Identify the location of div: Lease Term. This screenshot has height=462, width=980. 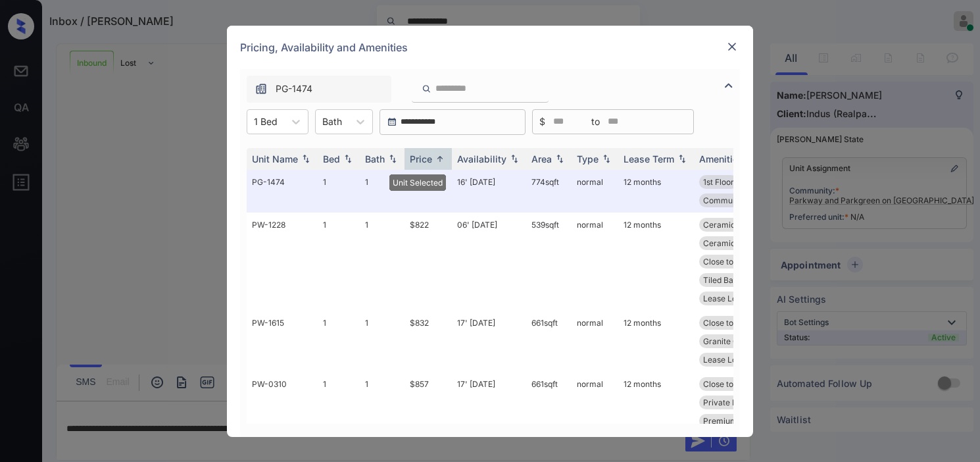
(649, 158).